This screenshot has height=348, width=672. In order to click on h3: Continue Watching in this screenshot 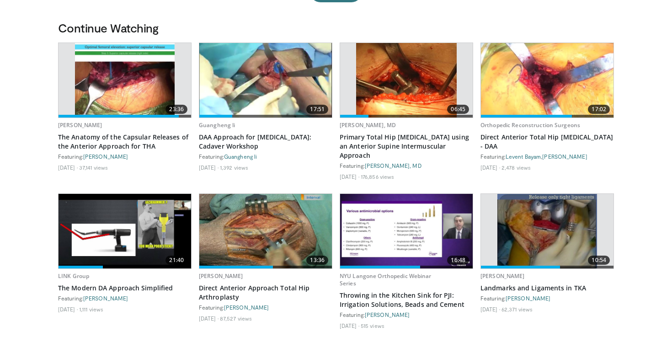, I will do `click(336, 28)`.